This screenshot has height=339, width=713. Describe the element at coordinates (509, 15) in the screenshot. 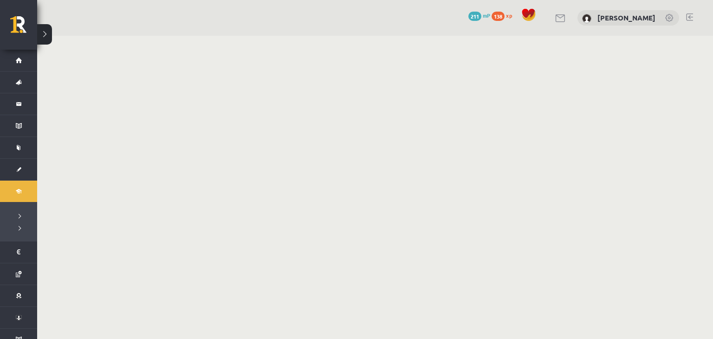

I see `span: xp` at that location.